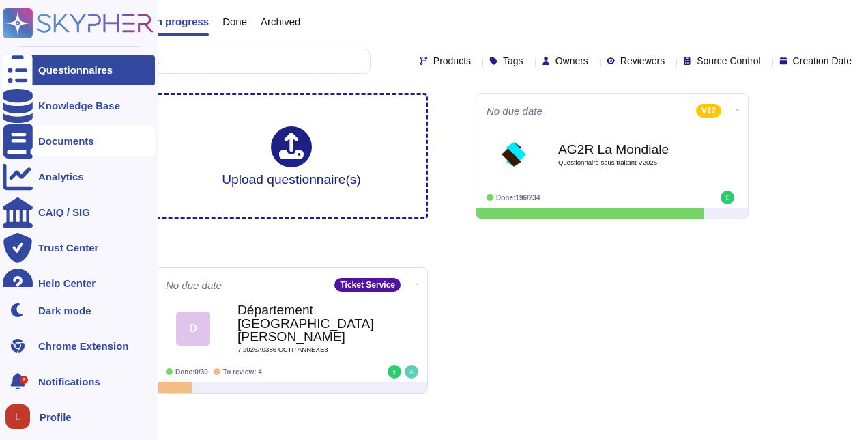 The height and width of the screenshot is (440, 868). What do you see at coordinates (242, 371) in the screenshot?
I see `span: To review: 4` at bounding box center [242, 371].